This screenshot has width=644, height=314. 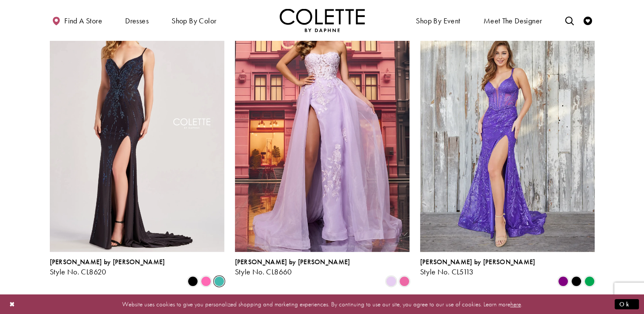 I want to click on span: Style No. CL5113, so click(x=447, y=271).